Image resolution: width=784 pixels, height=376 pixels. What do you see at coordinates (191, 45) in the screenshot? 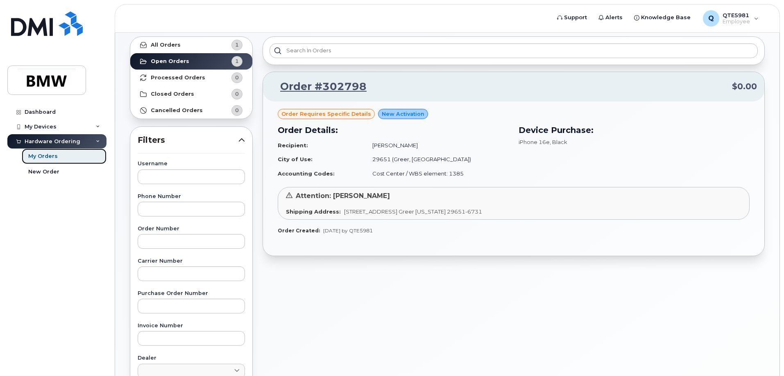
I see `a: All Orders1` at bounding box center [191, 45].